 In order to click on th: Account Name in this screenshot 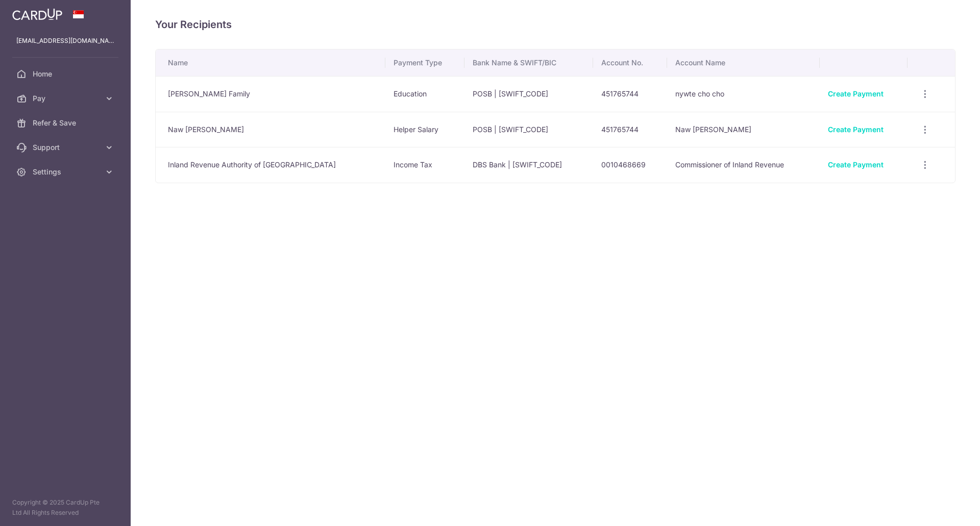, I will do `click(743, 63)`.